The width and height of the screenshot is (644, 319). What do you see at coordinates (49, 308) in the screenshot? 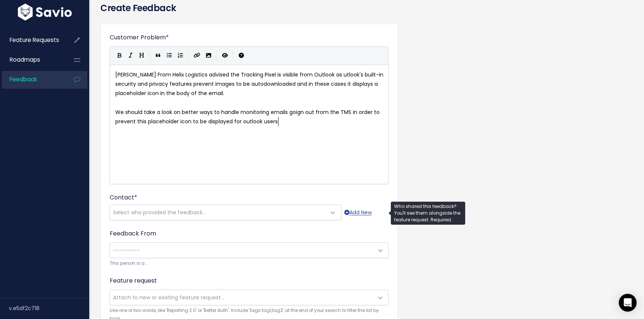
I see `div: v.e5df2c718` at bounding box center [49, 308].